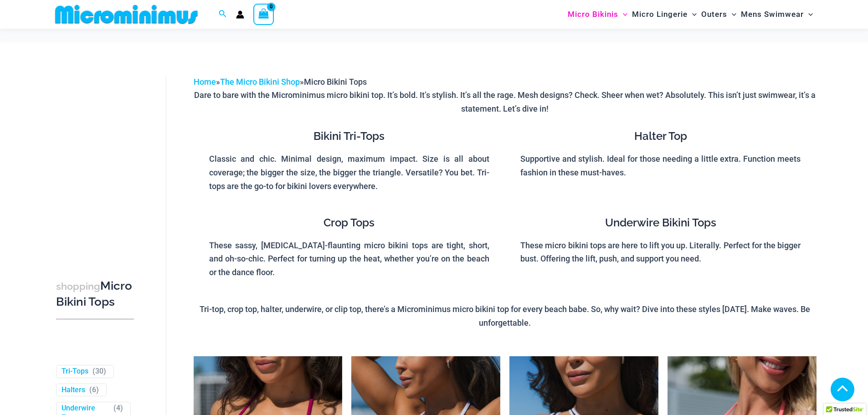 Image resolution: width=868 pixels, height=415 pixels. Describe the element at coordinates (505, 102) in the screenshot. I see `p: Dare to bare with the Microminimus micro bikini top. It’s bold. It’s stylish. It’s all the rage. ...` at that location.